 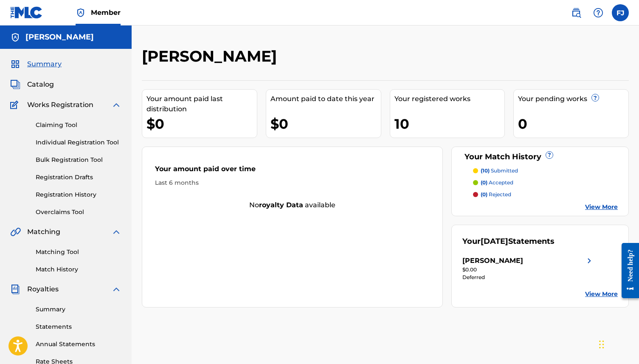 What do you see at coordinates (576, 13) in the screenshot?
I see `img: search` at bounding box center [576, 13].